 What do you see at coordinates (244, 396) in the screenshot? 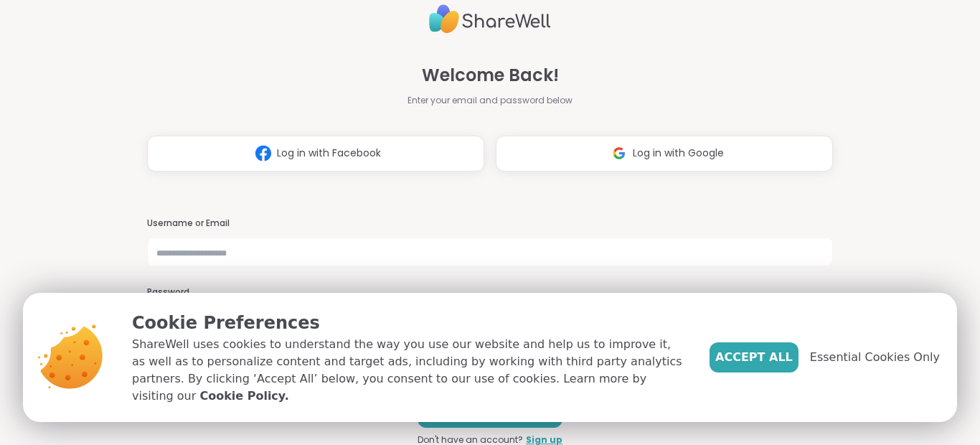
I see `a: Cookie Policy.` at bounding box center [244, 396].